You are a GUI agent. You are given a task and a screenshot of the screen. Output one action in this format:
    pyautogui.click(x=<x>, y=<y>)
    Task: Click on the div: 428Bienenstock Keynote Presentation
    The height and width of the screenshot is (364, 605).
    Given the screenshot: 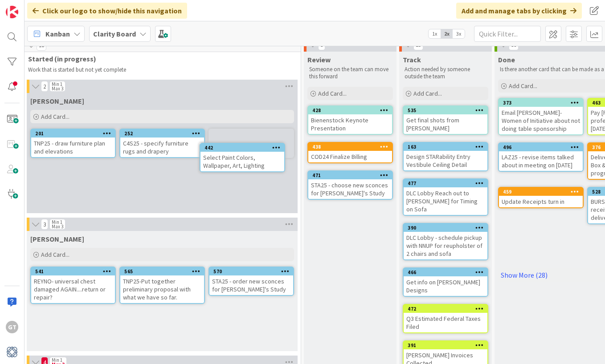 What is the action you would take?
    pyautogui.click(x=350, y=121)
    